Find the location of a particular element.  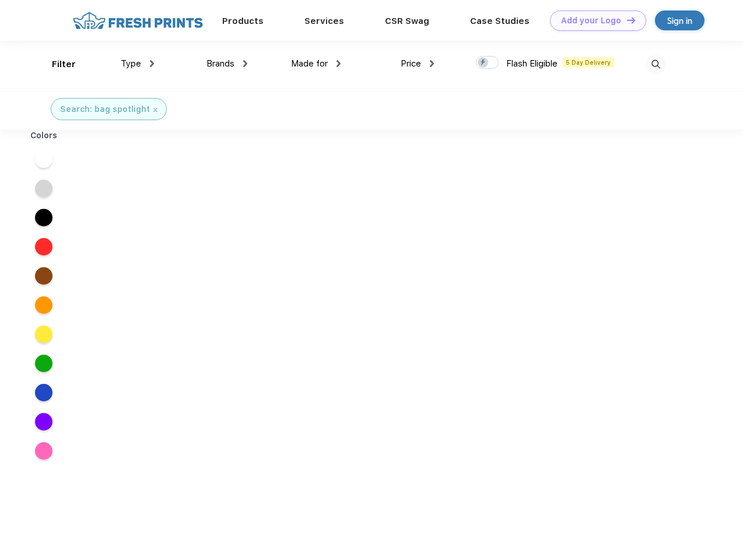

span: Type is located at coordinates (131, 64).